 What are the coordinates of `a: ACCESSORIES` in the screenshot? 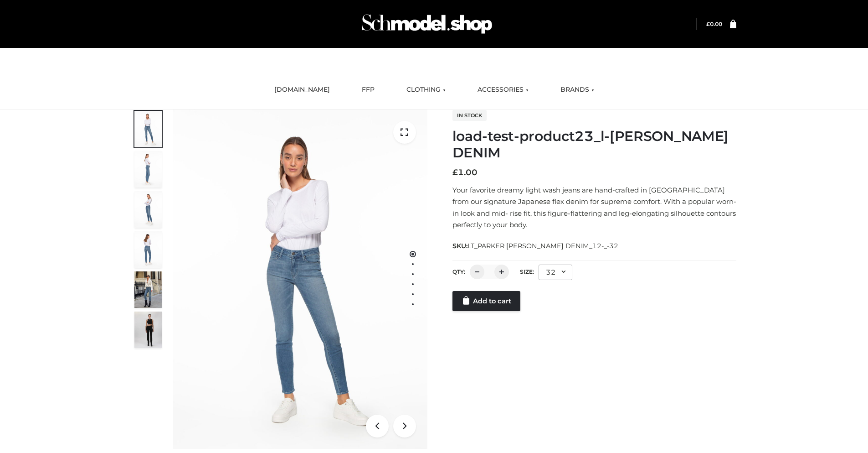 It's located at (503, 90).